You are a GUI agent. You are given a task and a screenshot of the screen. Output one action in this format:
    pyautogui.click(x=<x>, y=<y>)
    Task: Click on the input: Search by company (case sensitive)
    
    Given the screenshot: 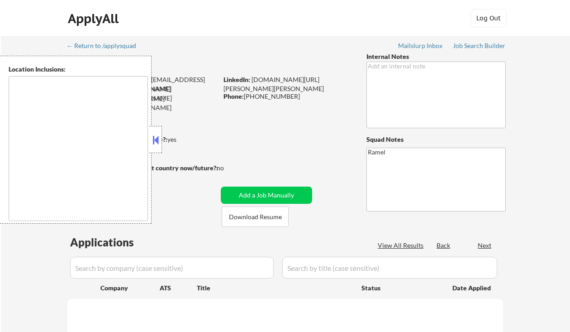 What is the action you would take?
    pyautogui.click(x=172, y=268)
    